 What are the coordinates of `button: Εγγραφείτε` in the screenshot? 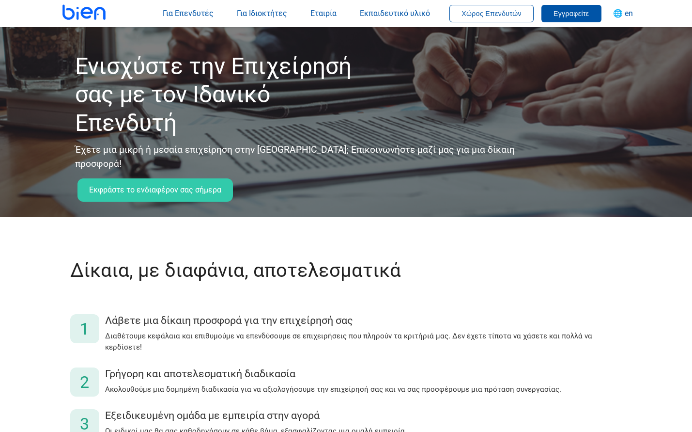 It's located at (572, 14).